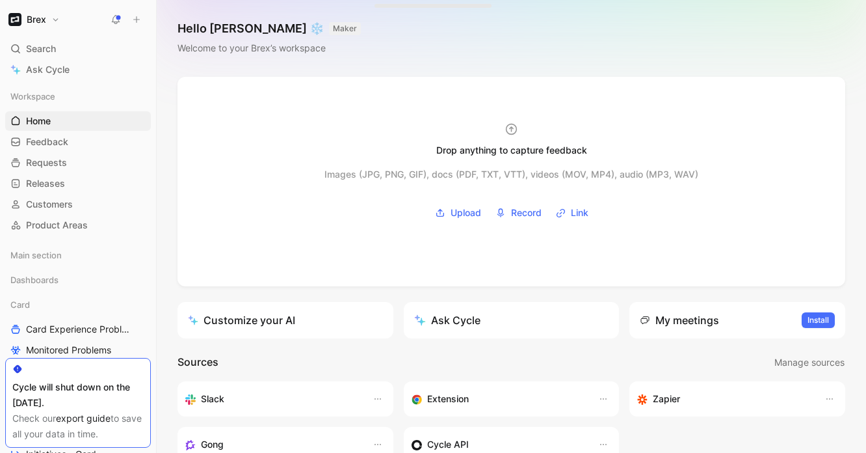 The image size is (866, 453). Describe the element at coordinates (78, 70) in the screenshot. I see `a: Ask Cycle` at that location.